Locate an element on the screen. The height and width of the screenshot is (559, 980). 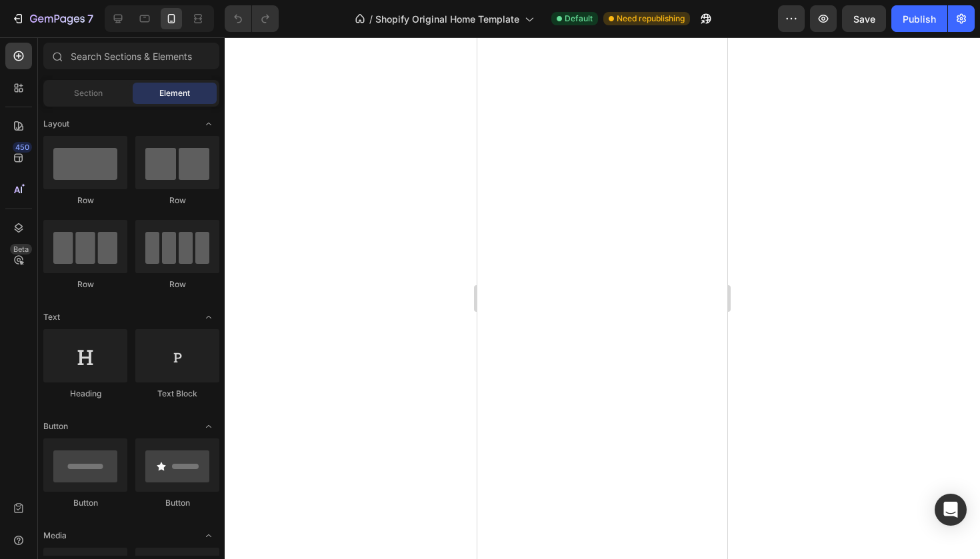
span: Save is located at coordinates (864, 19).